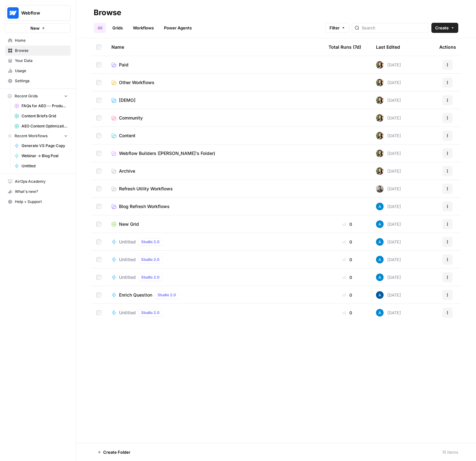  I want to click on span: Recent Workflows, so click(31, 136).